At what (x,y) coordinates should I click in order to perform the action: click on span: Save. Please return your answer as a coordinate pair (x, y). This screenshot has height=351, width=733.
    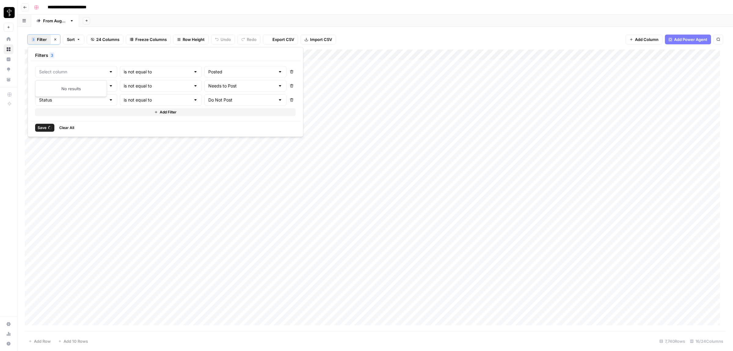
    Looking at the image, I should click on (42, 128).